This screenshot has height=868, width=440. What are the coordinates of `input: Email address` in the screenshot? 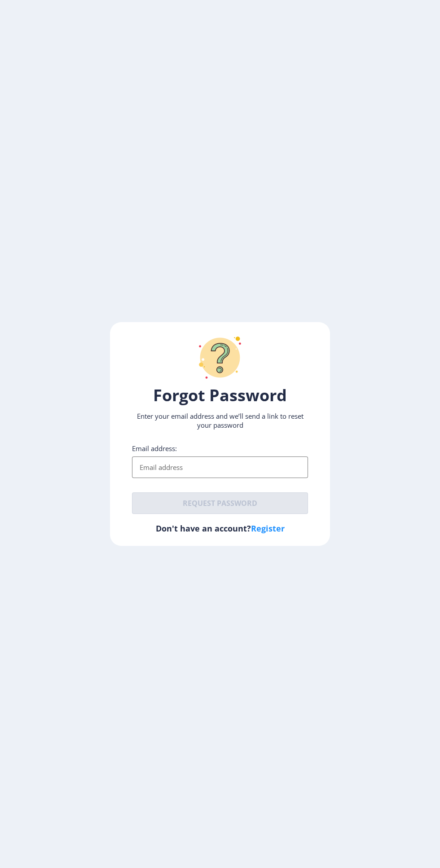 It's located at (220, 467).